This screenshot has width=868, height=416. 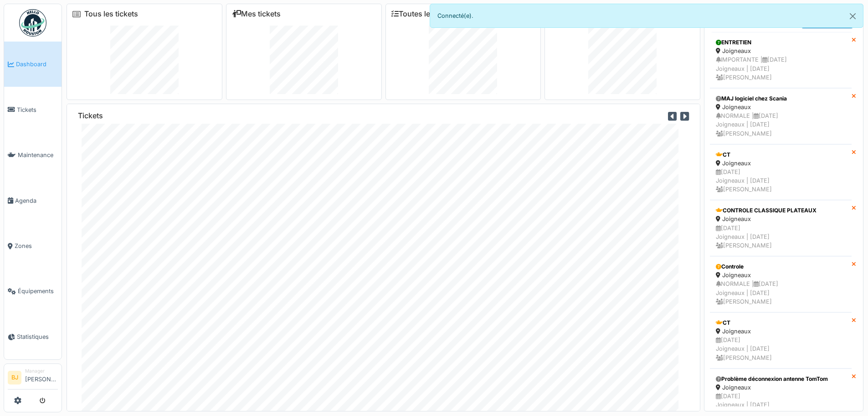 What do you see at coordinates (33, 291) in the screenshot?
I see `a: Équipements` at bounding box center [33, 291].